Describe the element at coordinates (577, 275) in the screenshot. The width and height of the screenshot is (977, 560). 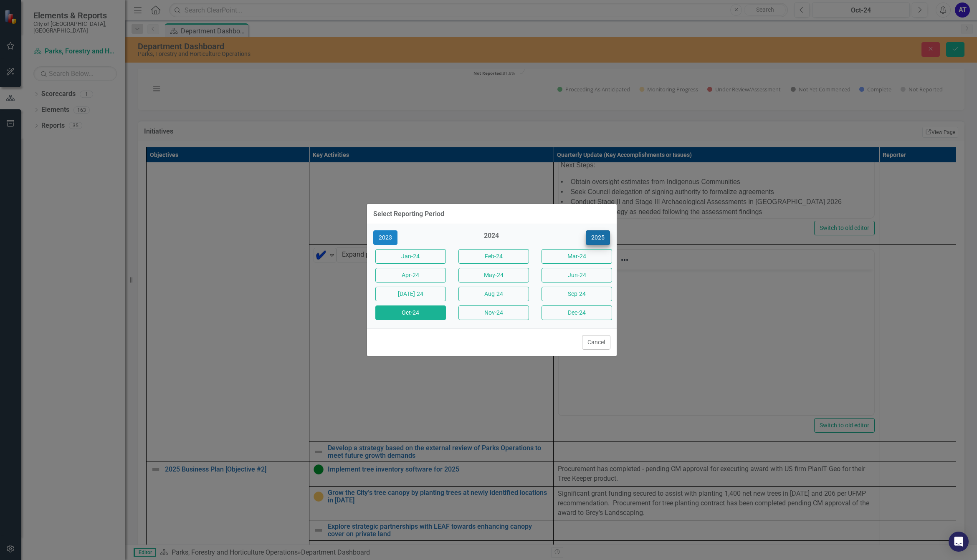
I see `button: Jun-24` at that location.